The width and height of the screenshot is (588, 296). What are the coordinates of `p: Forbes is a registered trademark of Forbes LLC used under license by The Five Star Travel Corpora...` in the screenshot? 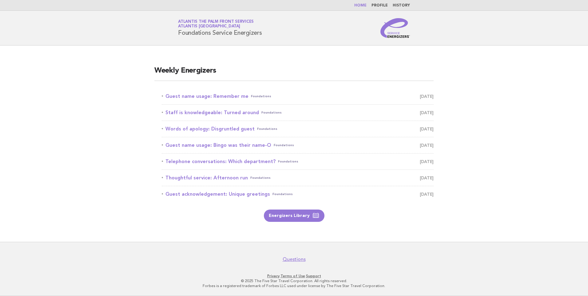 It's located at (294, 286).